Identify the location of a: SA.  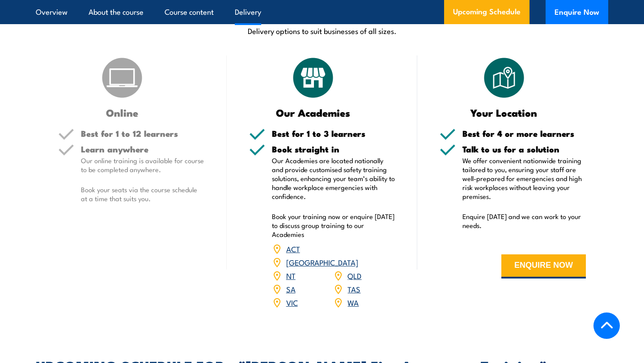
(291, 289).